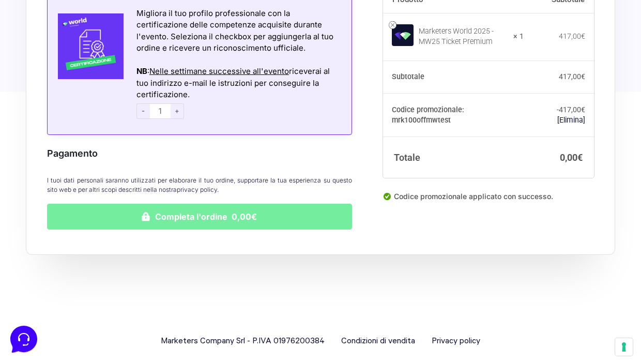 Image resolution: width=641 pixels, height=364 pixels. Describe the element at coordinates (237, 60) in the screenshot. I see `div: Azioni del messaggio` at that location.